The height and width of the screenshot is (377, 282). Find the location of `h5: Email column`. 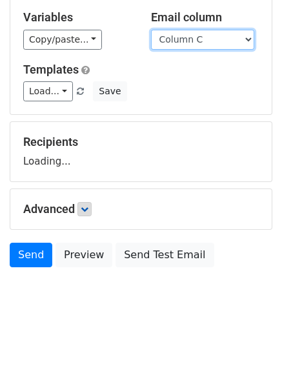

h5: Email column is located at coordinates (205, 17).